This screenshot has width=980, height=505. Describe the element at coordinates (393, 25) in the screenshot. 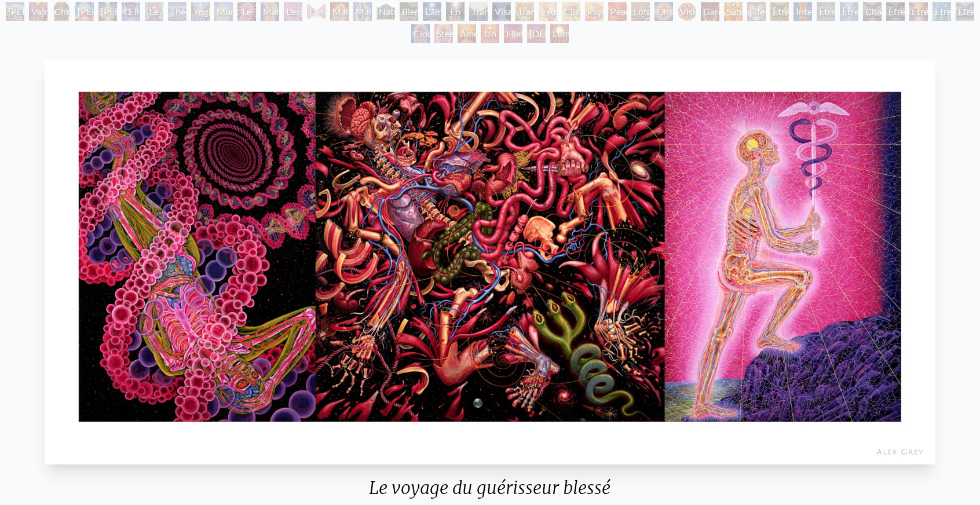

I see `font: Nature de l'esprit` at that location.